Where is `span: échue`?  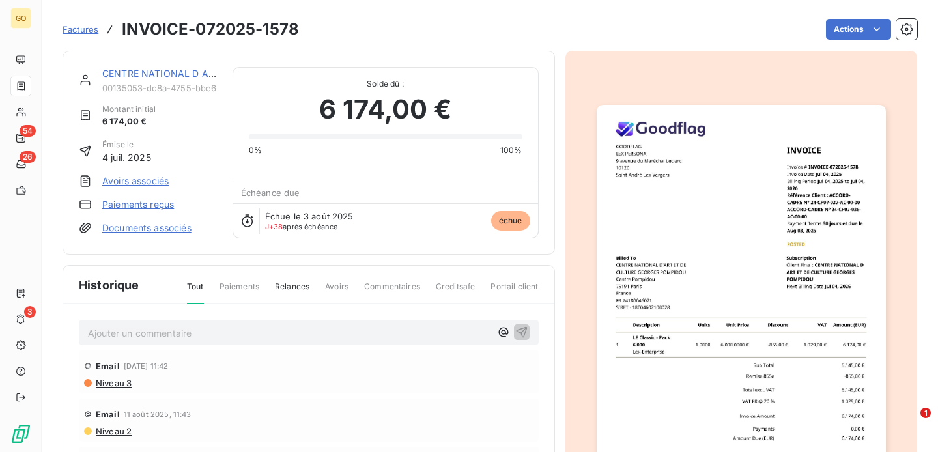 span: échue is located at coordinates (510, 221).